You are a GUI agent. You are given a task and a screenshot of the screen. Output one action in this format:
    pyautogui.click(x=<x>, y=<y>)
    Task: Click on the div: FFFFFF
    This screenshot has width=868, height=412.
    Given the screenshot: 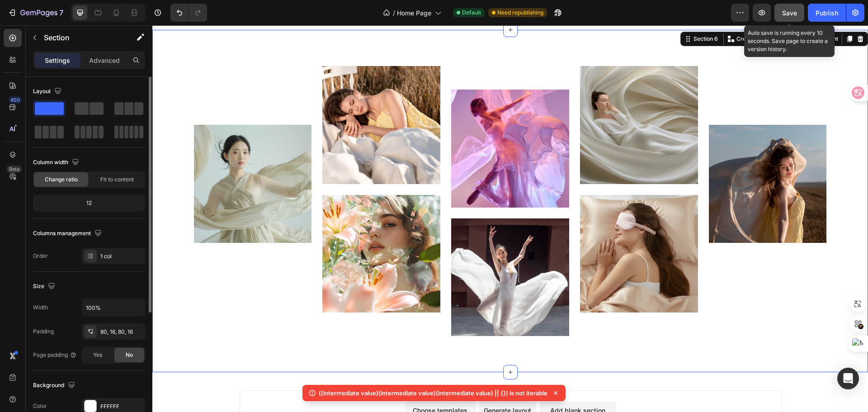 What is the action you would take?
    pyautogui.click(x=121, y=406)
    